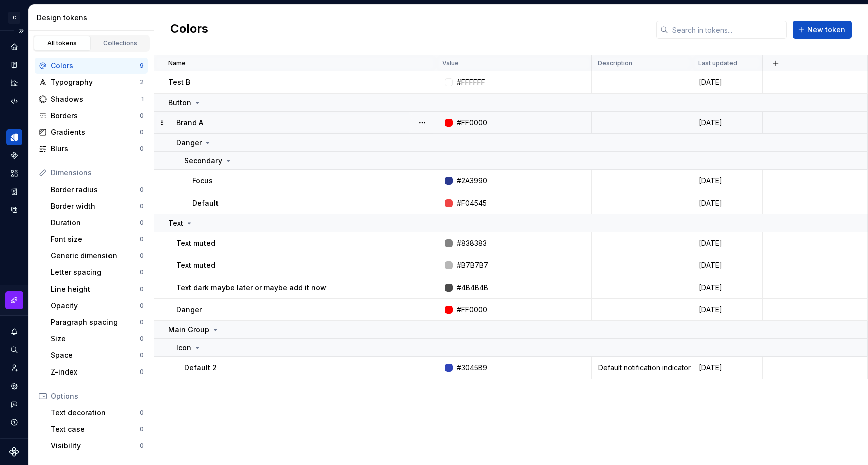 The height and width of the screenshot is (465, 868). What do you see at coordinates (14, 174) in the screenshot?
I see `a: Assets` at bounding box center [14, 174].